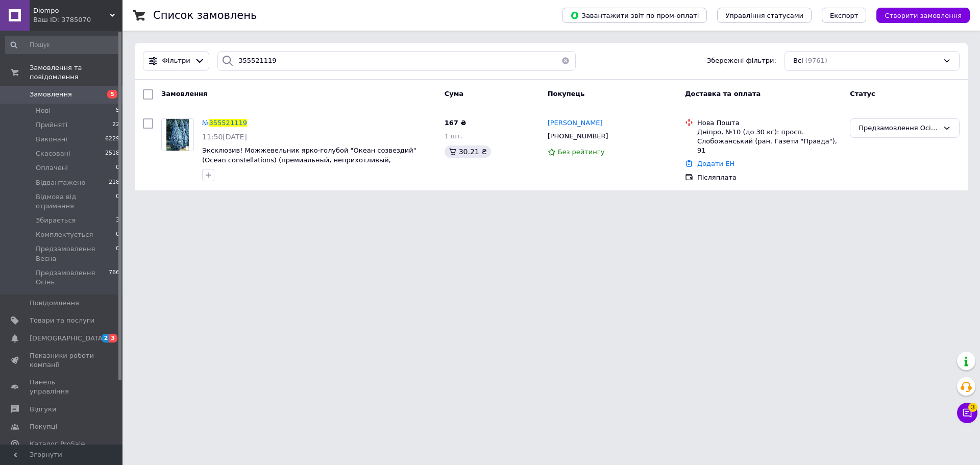 The height and width of the screenshot is (465, 980). What do you see at coordinates (178, 135) in the screenshot?
I see `img: Фото товару` at bounding box center [178, 135].